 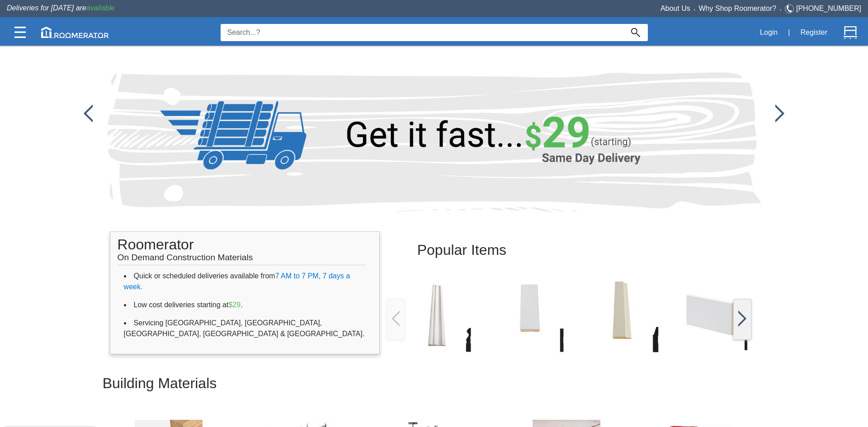 What do you see at coordinates (769, 32) in the screenshot?
I see `button: Login` at bounding box center [769, 32].